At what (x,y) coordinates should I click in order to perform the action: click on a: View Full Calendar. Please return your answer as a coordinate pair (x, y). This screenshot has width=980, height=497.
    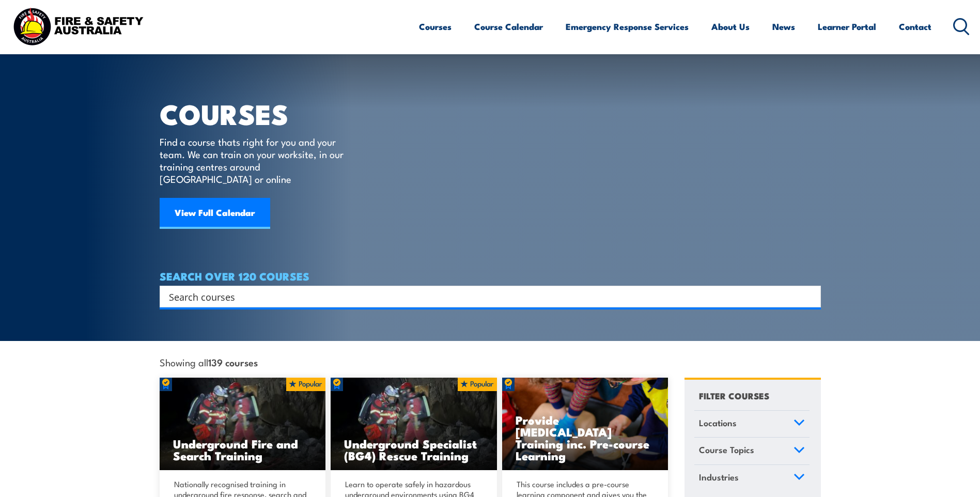
    Looking at the image, I should click on (215, 213).